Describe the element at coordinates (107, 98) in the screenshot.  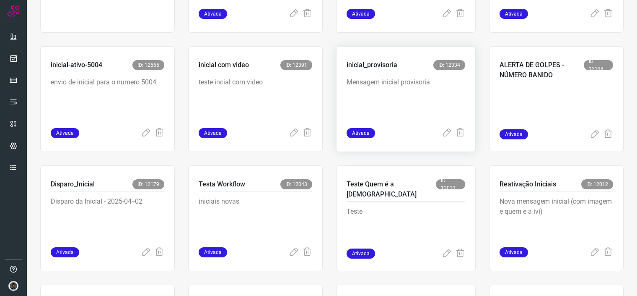
I see `p: envio de inicial para o numero 5004` at that location.